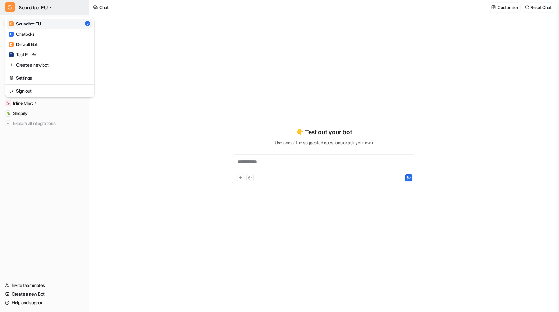 Image resolution: width=559 pixels, height=312 pixels. Describe the element at coordinates (50, 91) in the screenshot. I see `a: Sign out` at that location.